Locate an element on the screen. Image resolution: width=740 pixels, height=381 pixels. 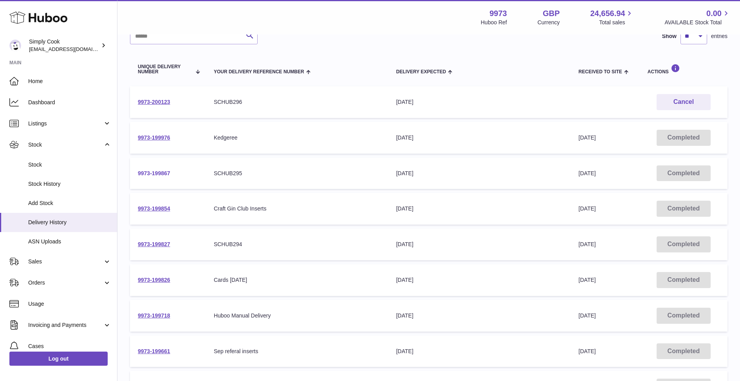
div: SCHUB296 is located at coordinates (297, 102).